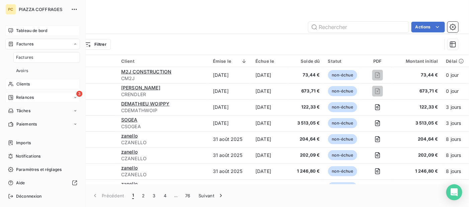 The image size is (469, 207). Describe the element at coordinates (163, 111) in the screenshot. I see `span: CDEMATHWOIP` at that location.